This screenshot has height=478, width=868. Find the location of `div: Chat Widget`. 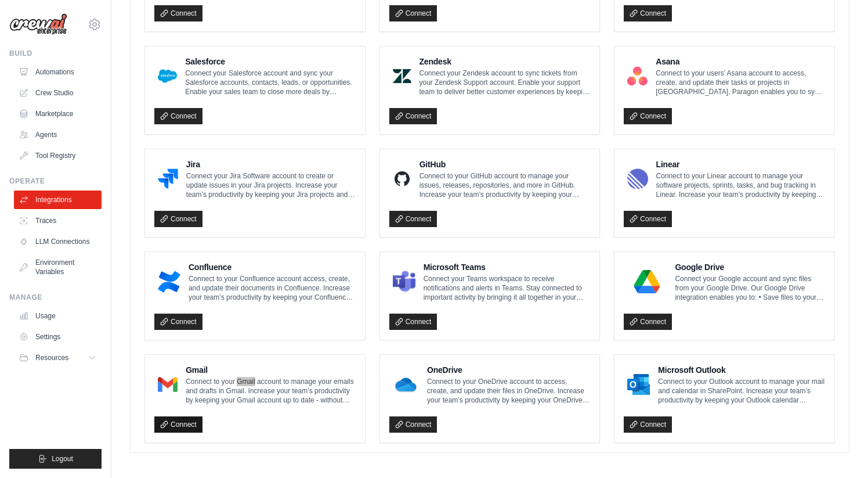

div: Chat Widget is located at coordinates (839, 450).